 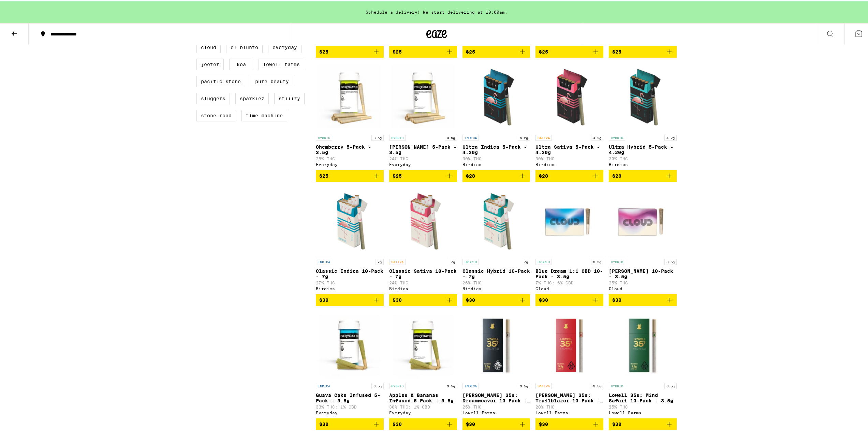 I want to click on p: Classic Indica 10-Pack - 7g, so click(x=350, y=273).